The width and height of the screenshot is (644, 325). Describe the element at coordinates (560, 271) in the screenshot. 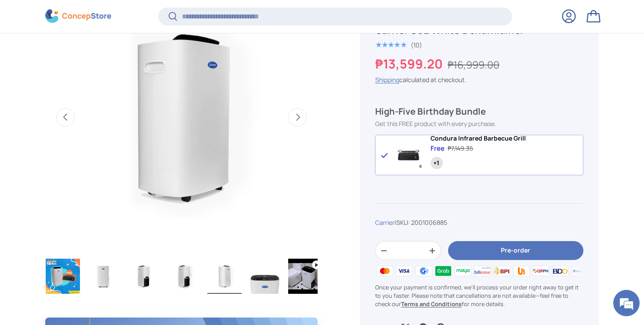

I see `img: bdo` at that location.